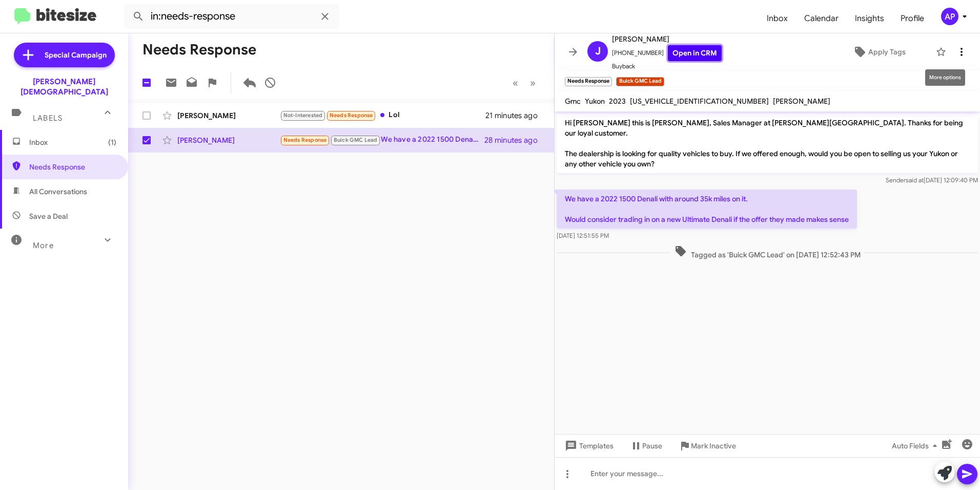 This screenshot has width=980, height=490. Describe the element at coordinates (515, 141) in the screenshot. I see `div: 28 minutes ago` at that location.